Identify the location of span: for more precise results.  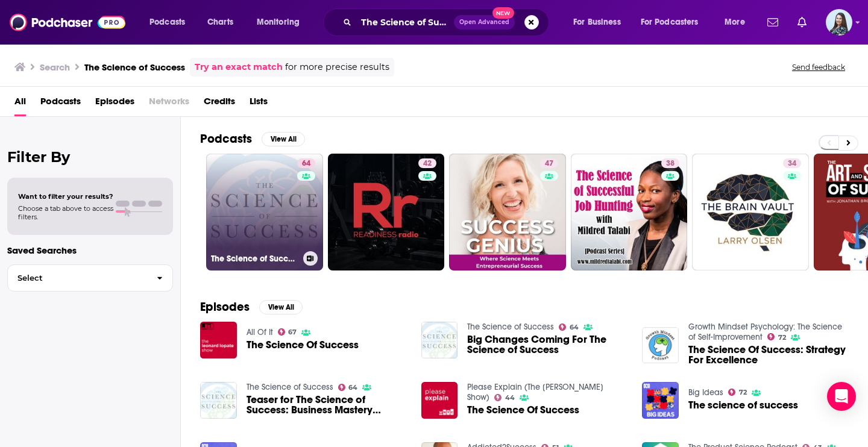
(337, 67).